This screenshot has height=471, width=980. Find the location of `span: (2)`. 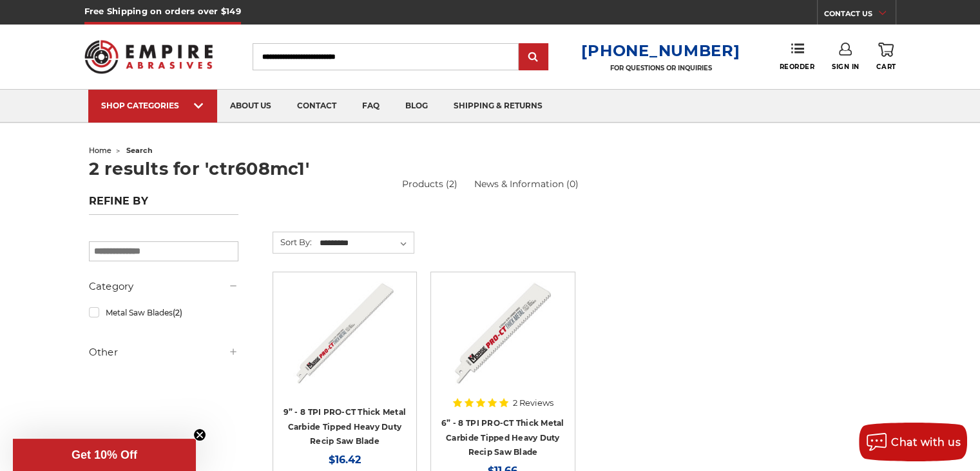

span: (2) is located at coordinates (176, 312).